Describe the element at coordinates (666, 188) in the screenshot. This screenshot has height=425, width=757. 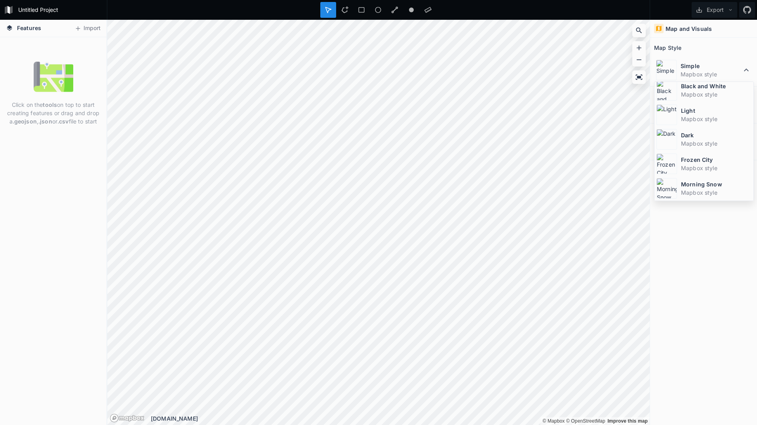
I see `img: Morning Snow` at that location.